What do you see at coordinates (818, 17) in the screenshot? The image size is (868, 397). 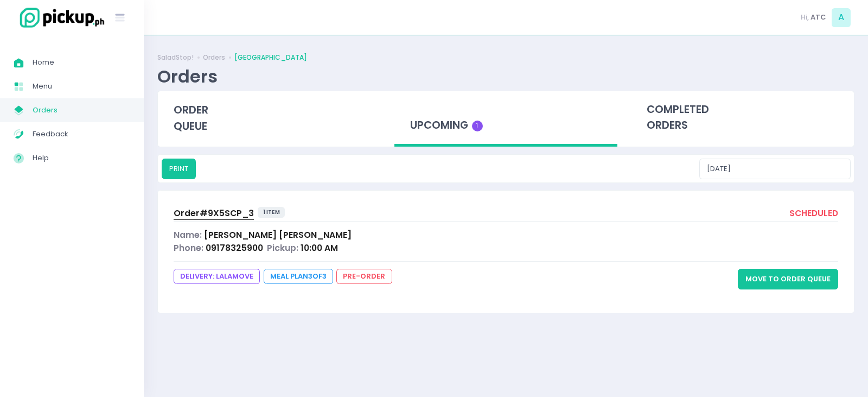 I see `span: ATC` at bounding box center [818, 17].